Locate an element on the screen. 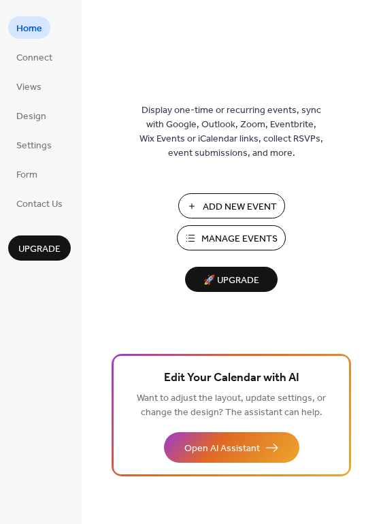 Image resolution: width=381 pixels, height=524 pixels. a: Form is located at coordinates (27, 174).